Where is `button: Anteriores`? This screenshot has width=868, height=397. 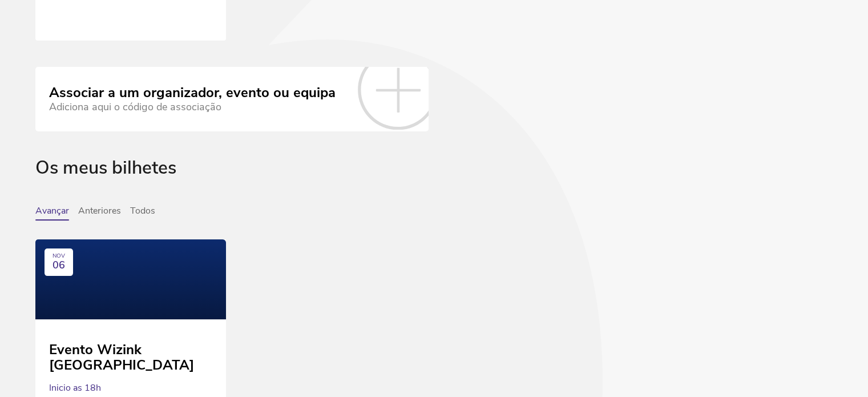
button: Anteriores is located at coordinates (99, 213).